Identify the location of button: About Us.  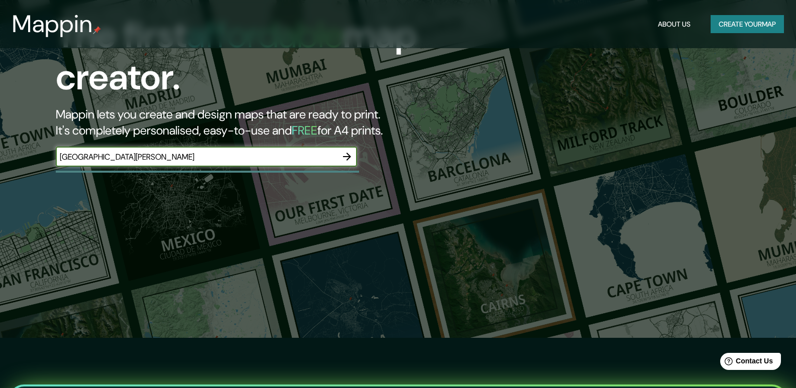
(674, 24).